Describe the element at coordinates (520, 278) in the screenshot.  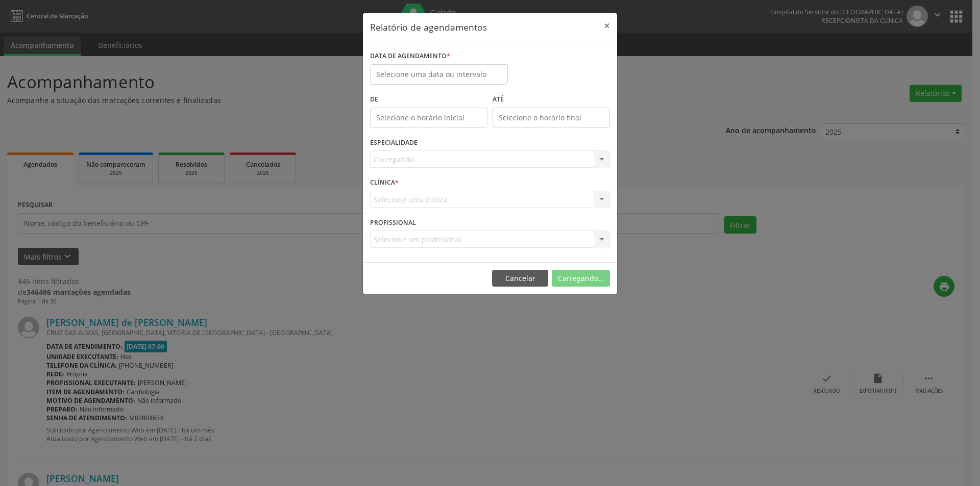
I see `button: Cancelar` at that location.